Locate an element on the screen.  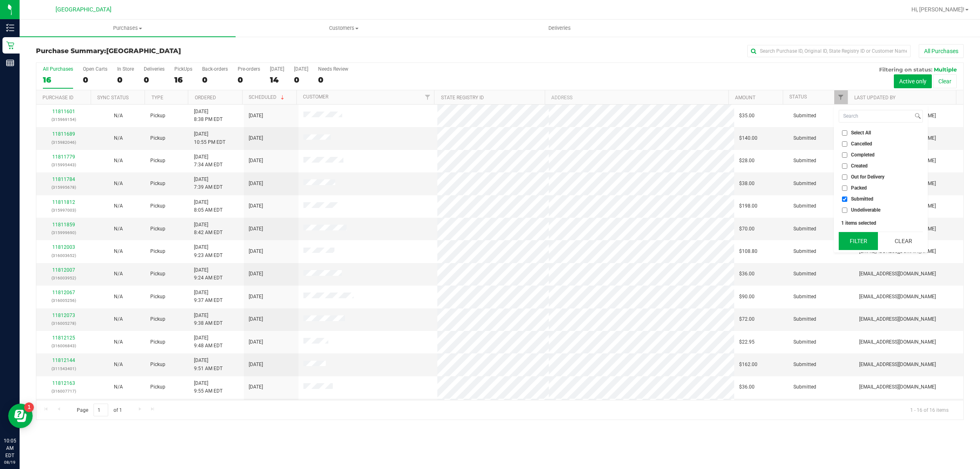
input: Search is located at coordinates (876, 116).